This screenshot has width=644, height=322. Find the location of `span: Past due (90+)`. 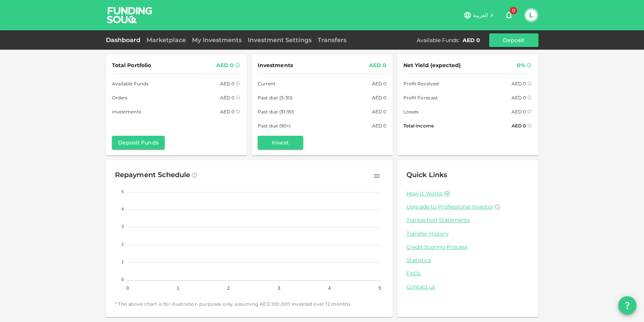

span: Past due (90+) is located at coordinates (275, 125).